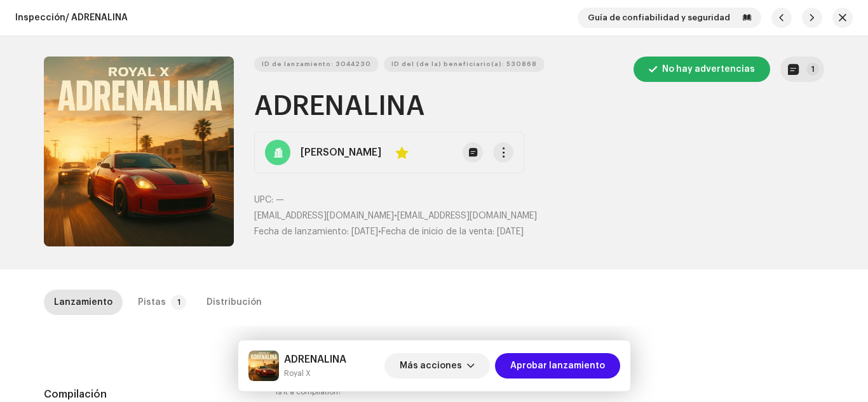  What do you see at coordinates (316, 64) in the screenshot?
I see `span: ID de lanzamiento: 3044230` at bounding box center [316, 64].